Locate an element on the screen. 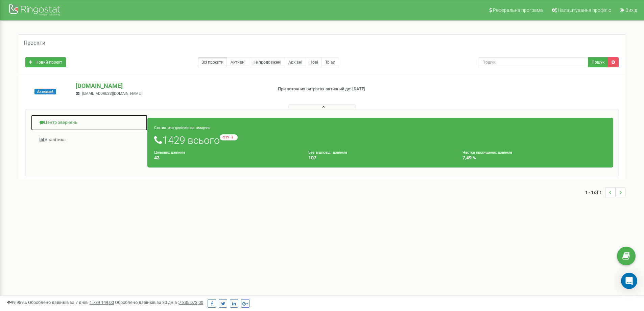  span: Налаштування профілю is located at coordinates (585, 11).